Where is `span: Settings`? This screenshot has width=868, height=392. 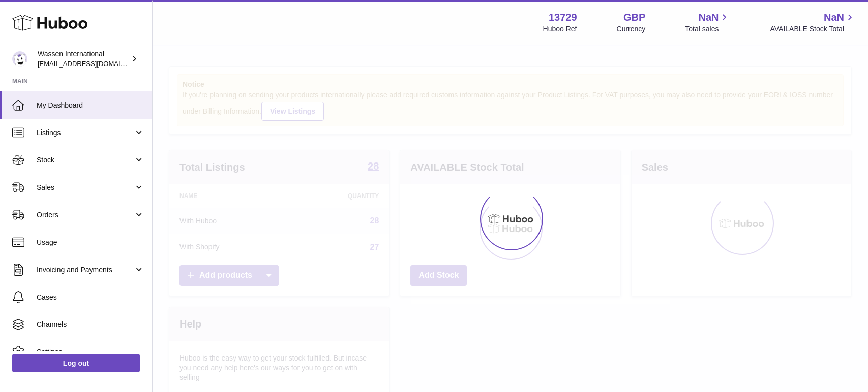 span: Settings is located at coordinates (90, 352).